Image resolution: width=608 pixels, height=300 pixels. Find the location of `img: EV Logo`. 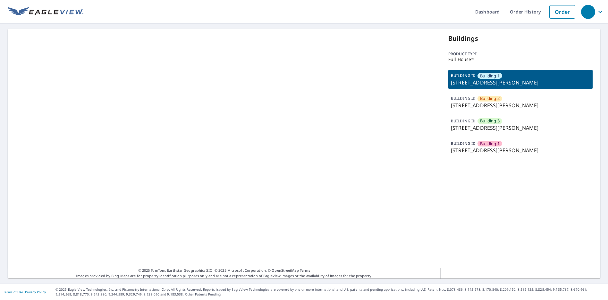

img: EV Logo is located at coordinates (46, 12).